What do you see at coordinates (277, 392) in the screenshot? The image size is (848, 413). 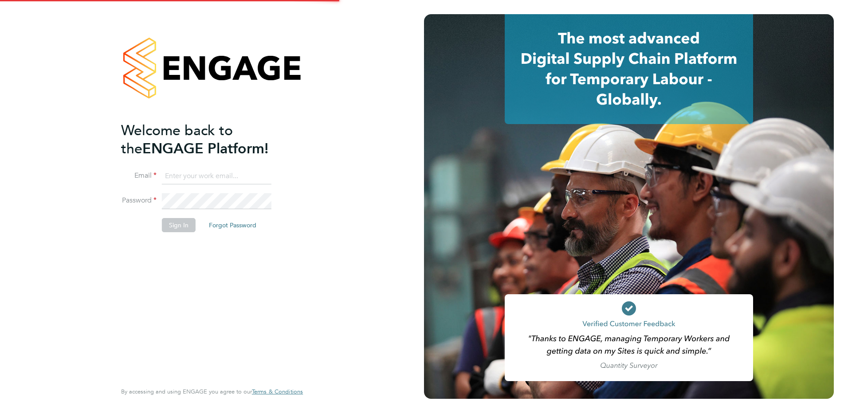 I see `a: Terms & Conditions` at bounding box center [277, 392].